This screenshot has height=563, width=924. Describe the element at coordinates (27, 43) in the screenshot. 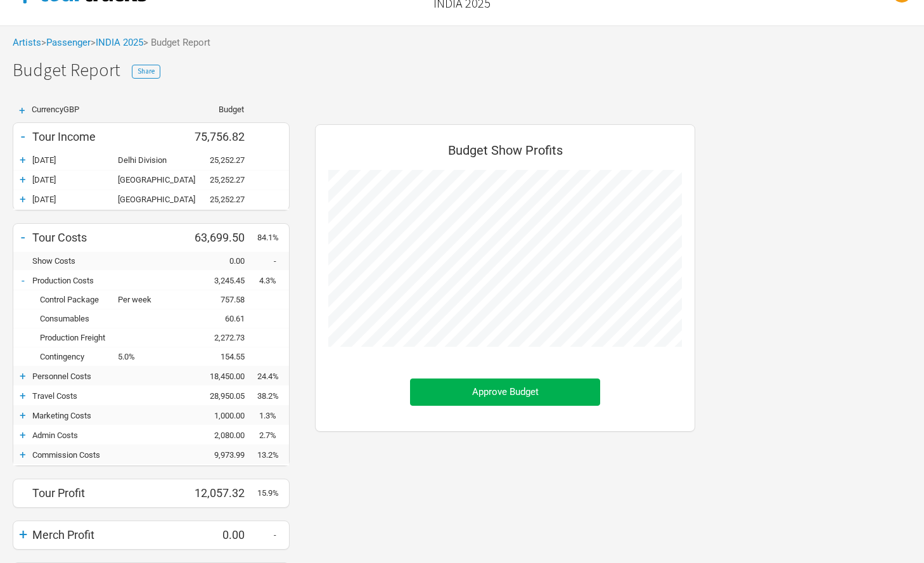

I see `a: Artists` at that location.